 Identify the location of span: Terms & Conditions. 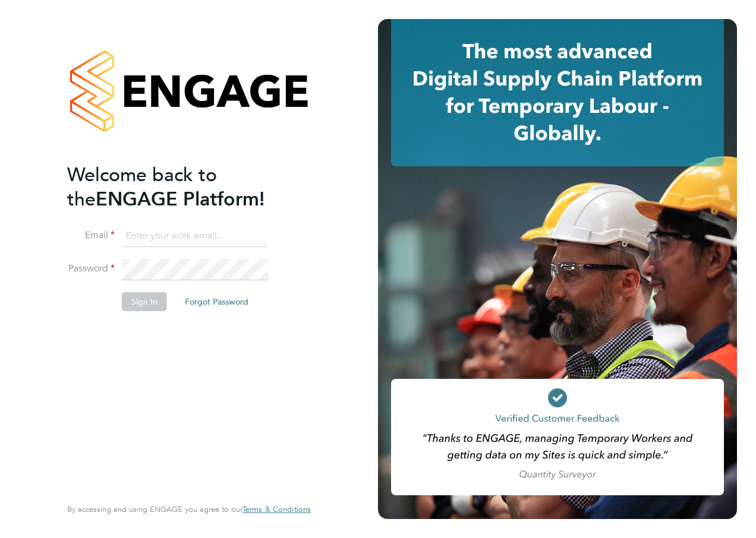
(276, 508).